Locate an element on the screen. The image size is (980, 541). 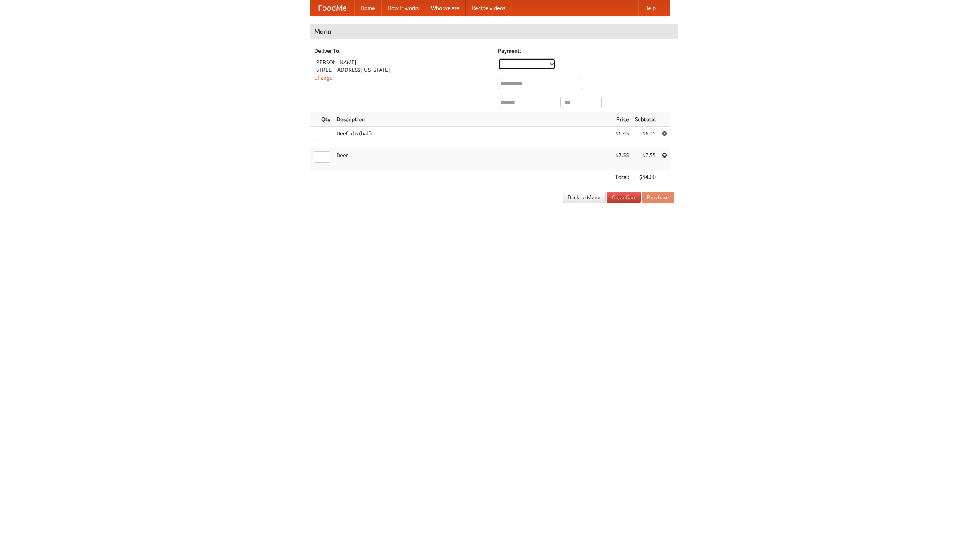
a: Home is located at coordinates (368, 9).